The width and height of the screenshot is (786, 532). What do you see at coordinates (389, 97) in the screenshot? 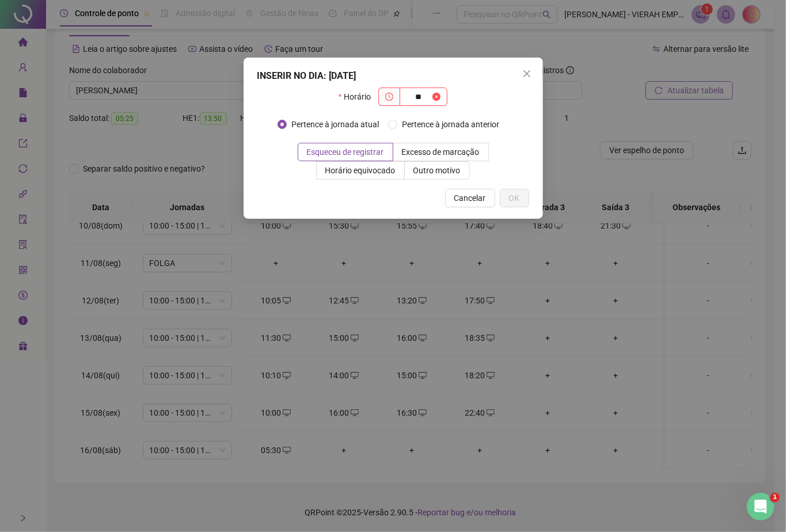
I see `span: clock-circle` at bounding box center [389, 97].